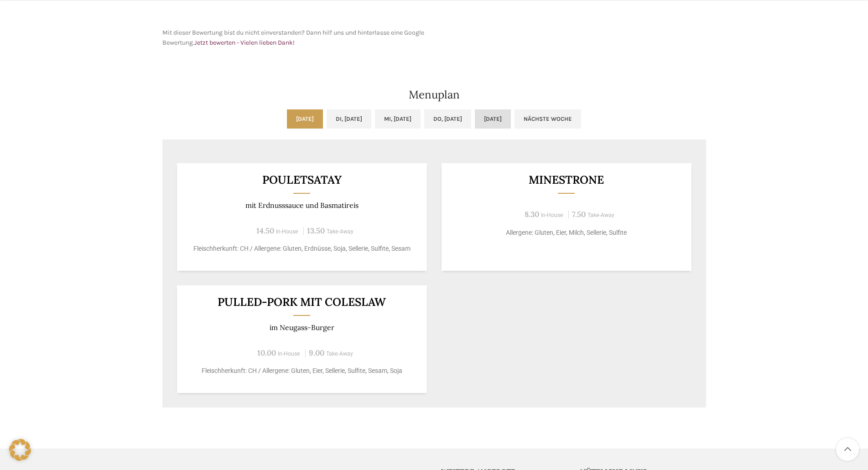 Image resolution: width=868 pixels, height=470 pixels. I want to click on span: 9.00, so click(316, 353).